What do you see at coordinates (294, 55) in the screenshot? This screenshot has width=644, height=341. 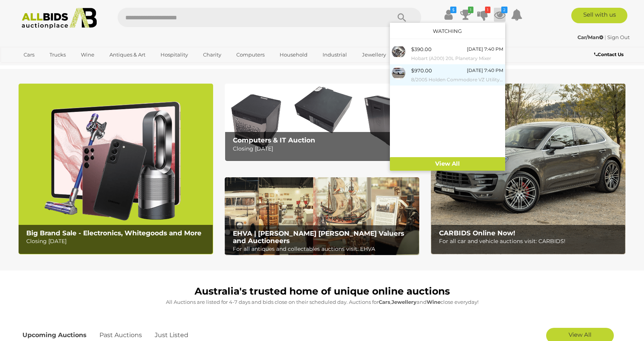 I see `a: Household` at bounding box center [294, 55].